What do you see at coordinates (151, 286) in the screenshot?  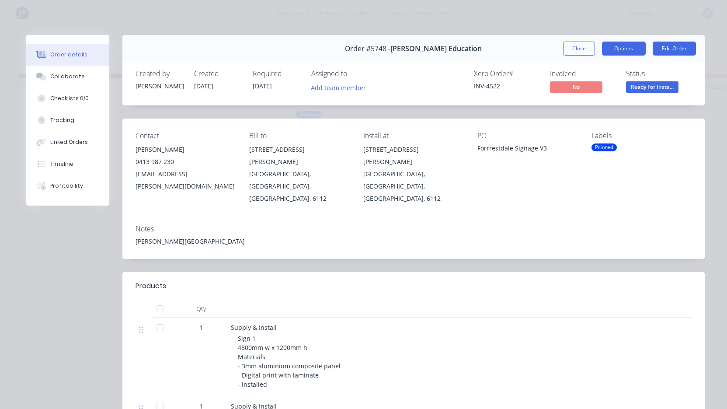 I see `div: Products` at bounding box center [151, 286].